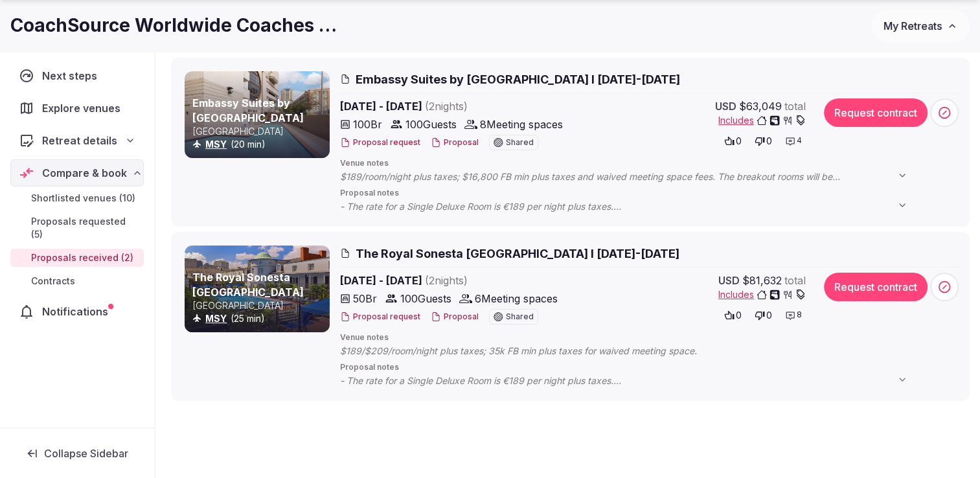 This screenshot has height=478, width=980. Describe the element at coordinates (531, 351) in the screenshot. I see `span: $189/$209/room/night plus taxes; 35k FB min plus taxes for waived meeting space.` at that location.